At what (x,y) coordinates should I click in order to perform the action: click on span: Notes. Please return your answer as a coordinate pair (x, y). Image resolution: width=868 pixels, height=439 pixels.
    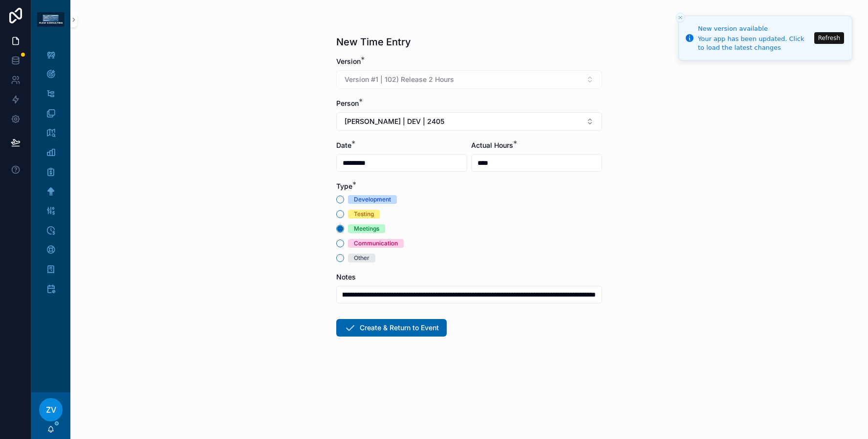
    Looking at the image, I should click on (346, 277).